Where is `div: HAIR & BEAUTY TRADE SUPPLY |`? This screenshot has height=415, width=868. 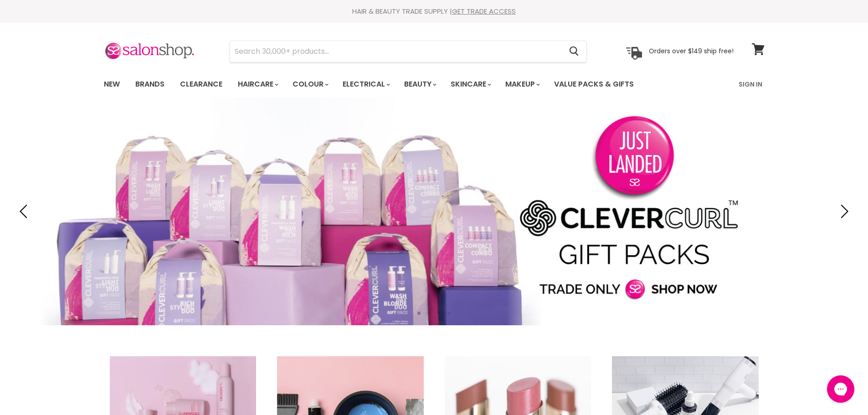
div: HAIR & BEAUTY TRADE SUPPLY | is located at coordinates (434, 11).